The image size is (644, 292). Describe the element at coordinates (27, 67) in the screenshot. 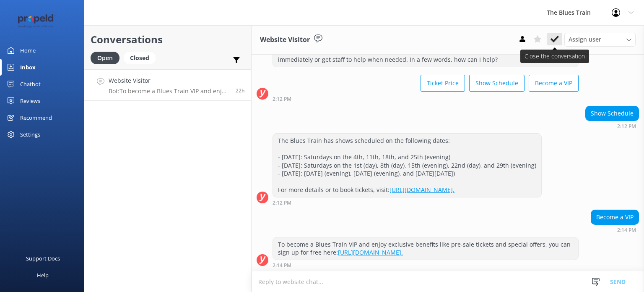

I see `div: Inbox` at that location.